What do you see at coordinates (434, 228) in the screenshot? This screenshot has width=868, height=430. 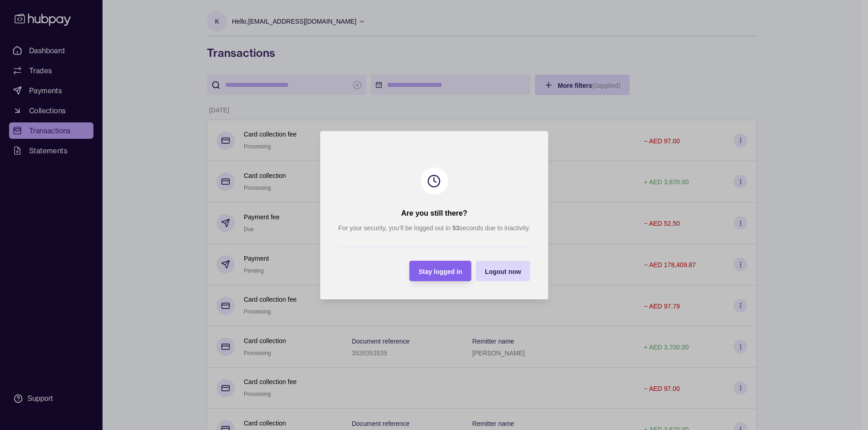 I see `p: For your security, you’ll be logged out in seconds due to inactivity.` at bounding box center [434, 228].